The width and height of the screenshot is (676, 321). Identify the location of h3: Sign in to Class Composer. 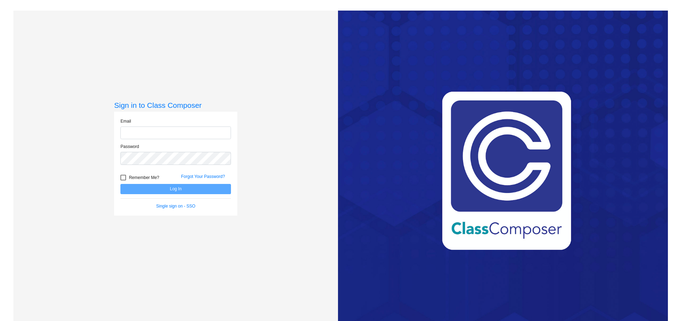
(176, 105).